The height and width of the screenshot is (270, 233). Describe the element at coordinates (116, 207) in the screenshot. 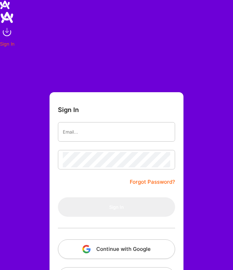

I see `button: Sign In` at that location.